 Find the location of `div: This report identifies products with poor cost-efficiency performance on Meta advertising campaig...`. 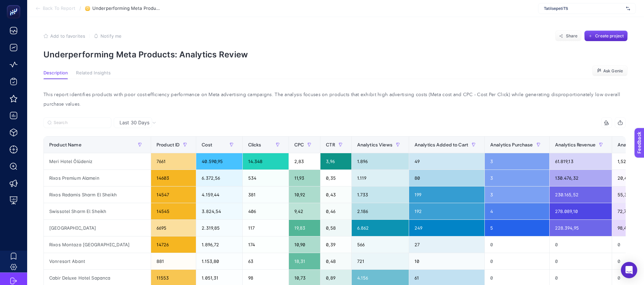

div: This report identifies products with poor cost-efficiency performance on Meta advertising campaig... is located at coordinates (334, 99).